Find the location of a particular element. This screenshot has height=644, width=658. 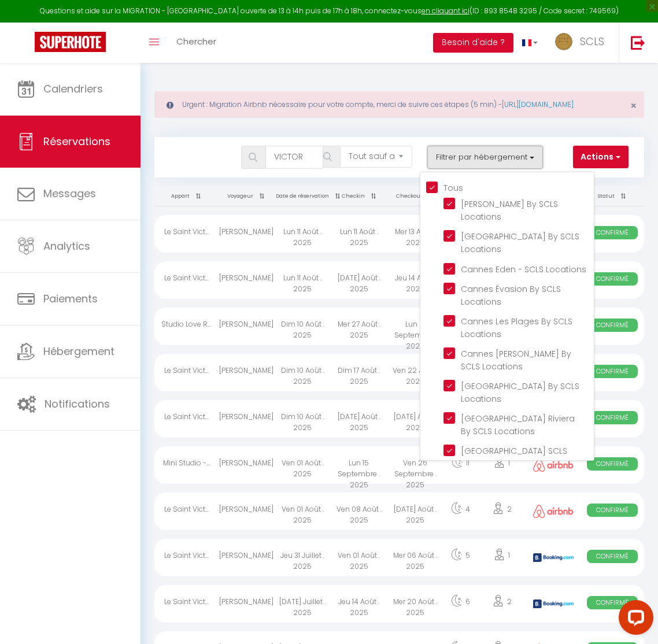

th: Sort by guest is located at coordinates (246, 196).